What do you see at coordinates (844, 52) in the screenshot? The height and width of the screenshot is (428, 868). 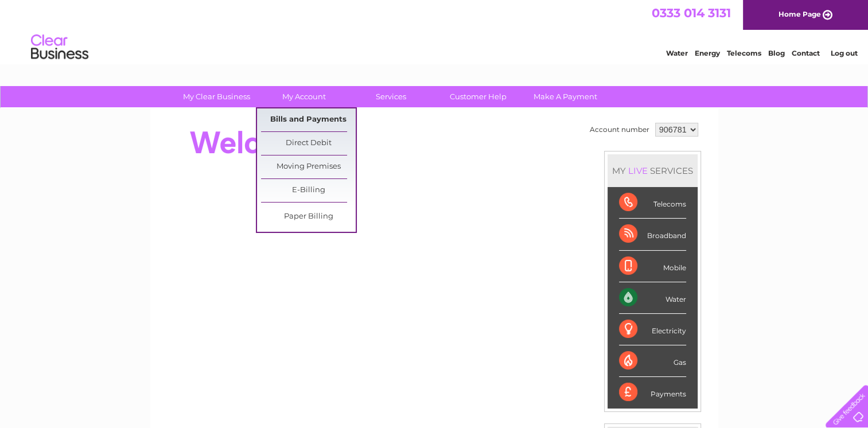 I see `a: Log out` at bounding box center [844, 52].